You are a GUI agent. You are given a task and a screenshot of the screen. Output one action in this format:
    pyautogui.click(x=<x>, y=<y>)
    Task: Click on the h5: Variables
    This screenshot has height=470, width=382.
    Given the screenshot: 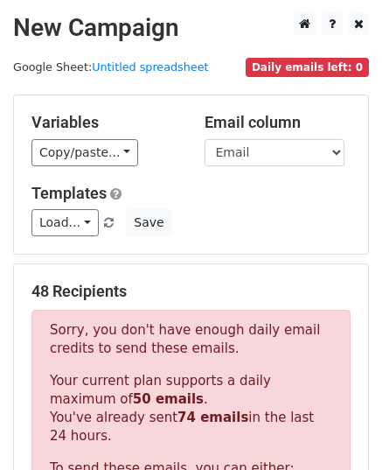 What is the action you would take?
    pyautogui.click(x=105, y=122)
    